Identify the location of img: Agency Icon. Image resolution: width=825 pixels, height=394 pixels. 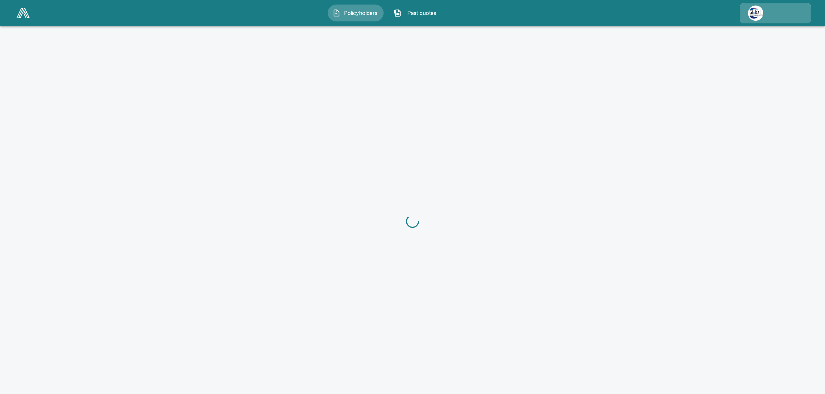
(756, 13).